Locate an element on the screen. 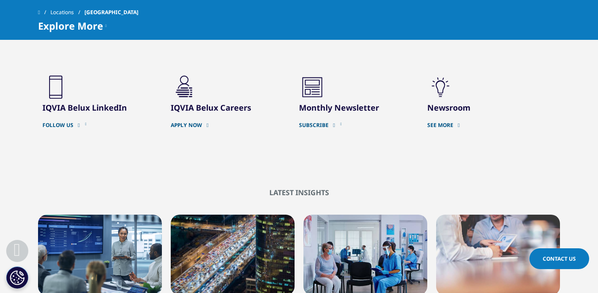  a: Contact Us is located at coordinates (559, 259).